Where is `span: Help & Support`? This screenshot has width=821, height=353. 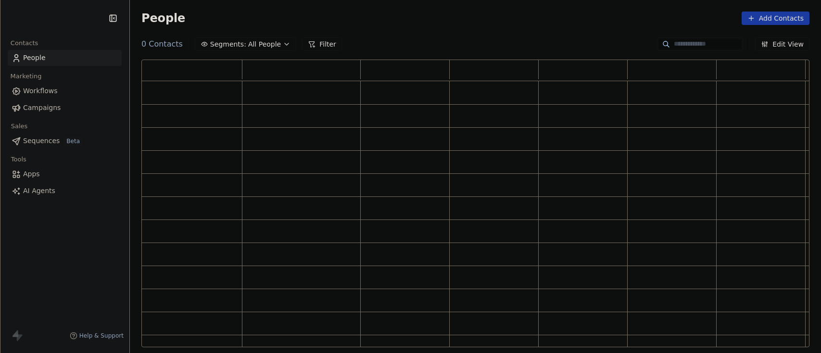 span: Help & Support is located at coordinates (101, 336).